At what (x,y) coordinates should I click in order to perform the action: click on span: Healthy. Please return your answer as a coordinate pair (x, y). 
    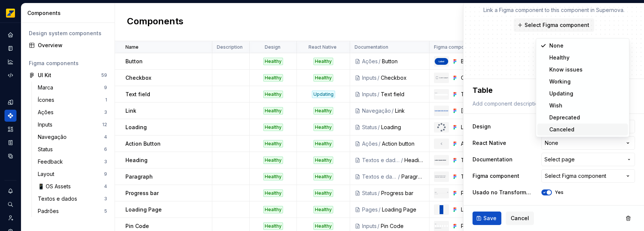
    Looking at the image, I should click on (559, 57).